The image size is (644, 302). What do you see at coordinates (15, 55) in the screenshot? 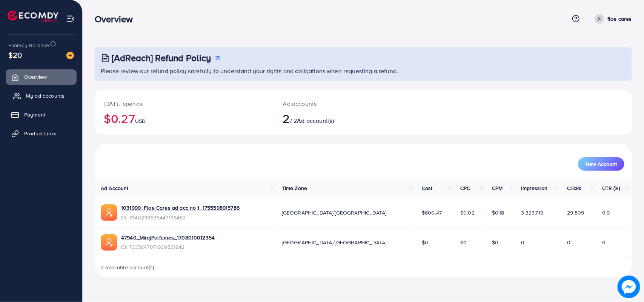
I see `span: $20` at bounding box center [15, 55].